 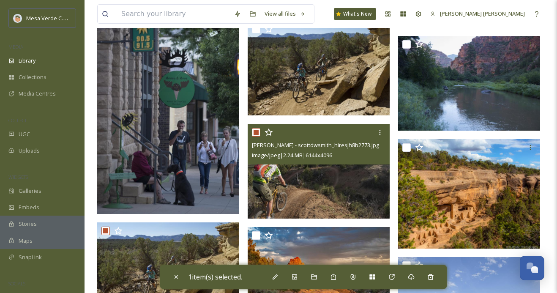 I want to click on img: MVC%20SnapSea%20logo%20%281%29.png, so click(x=18, y=18).